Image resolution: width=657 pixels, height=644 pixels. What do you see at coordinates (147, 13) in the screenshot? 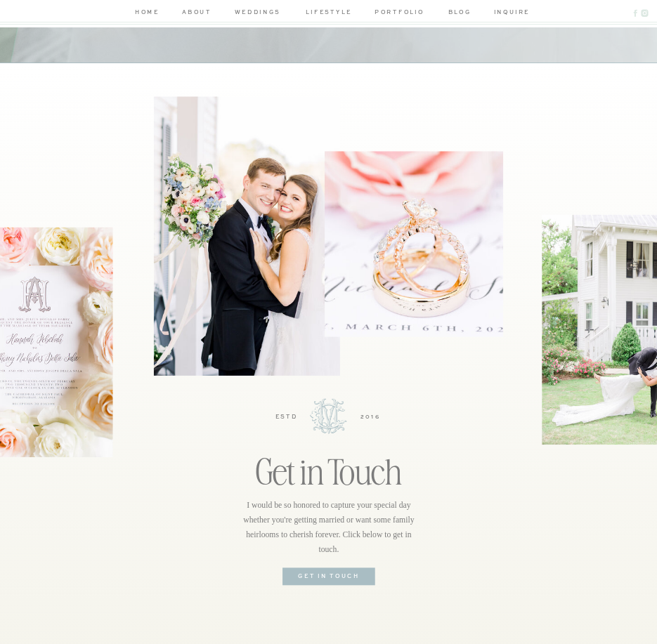
I see `nav: home` at bounding box center [147, 13].